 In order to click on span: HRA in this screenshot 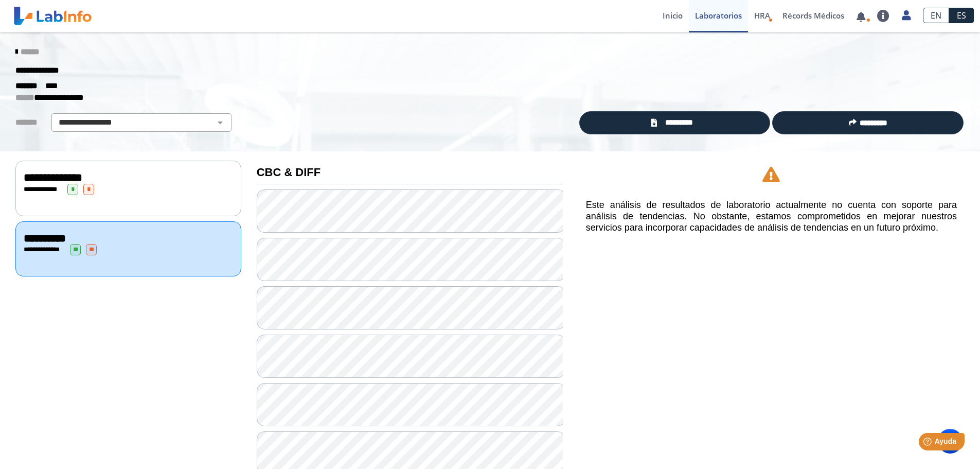, I will do `click(762, 15)`.